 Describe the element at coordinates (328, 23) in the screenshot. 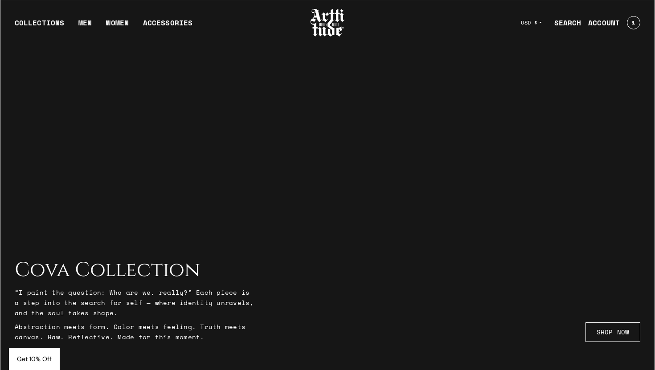

I see `img: Arttitude` at that location.